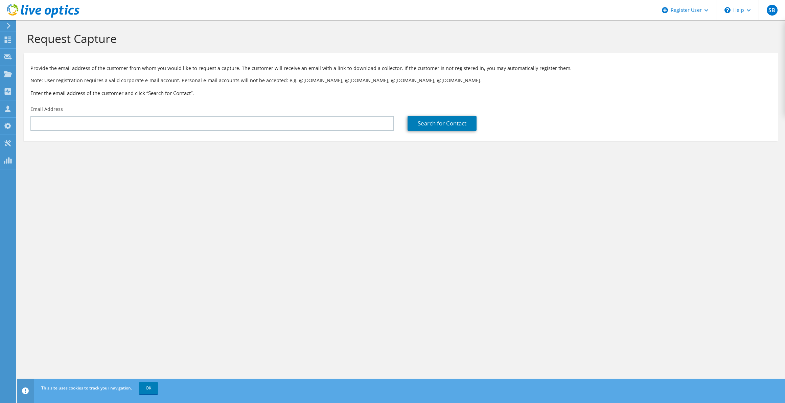 This screenshot has height=403, width=785. I want to click on p: Provide the email address of the customer from whom you would like to request a capture. The cust..., so click(401, 68).